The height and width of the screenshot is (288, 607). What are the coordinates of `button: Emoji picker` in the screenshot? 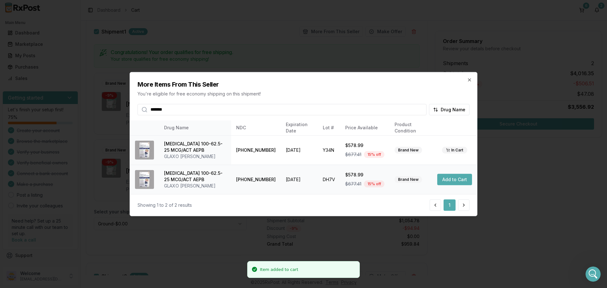 It's located at (12, 210).